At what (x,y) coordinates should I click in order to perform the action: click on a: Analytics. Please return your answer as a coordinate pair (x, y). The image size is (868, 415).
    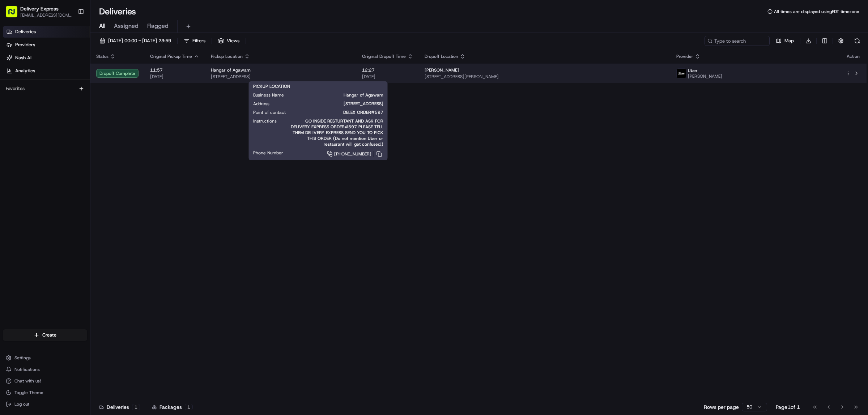
    Looking at the image, I should click on (46, 71).